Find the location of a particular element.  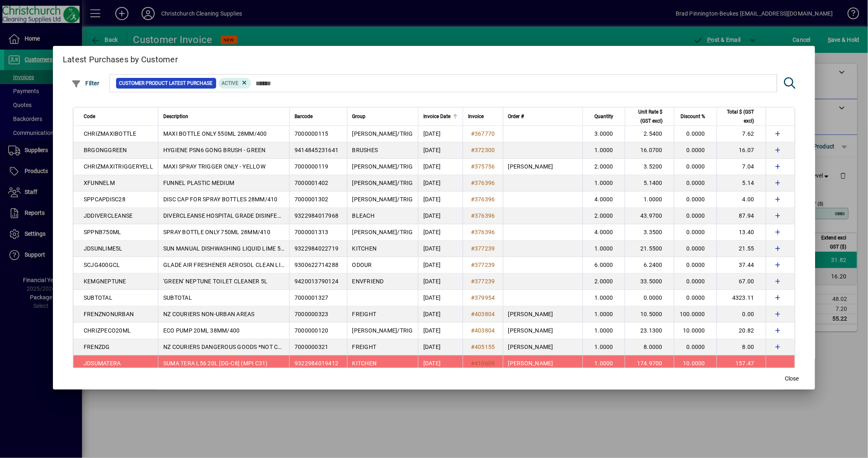

span: 9300622714288 is located at coordinates (316, 265).